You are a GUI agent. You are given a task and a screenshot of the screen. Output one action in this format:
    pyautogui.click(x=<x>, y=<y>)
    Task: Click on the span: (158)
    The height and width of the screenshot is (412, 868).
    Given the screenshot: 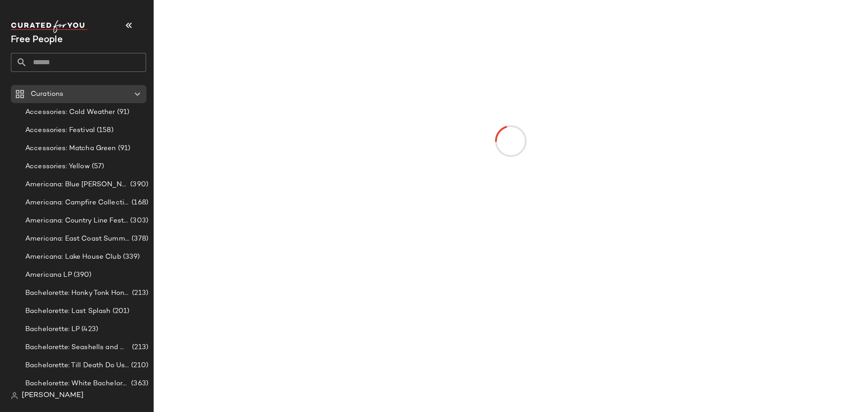 What is the action you would take?
    pyautogui.click(x=104, y=130)
    